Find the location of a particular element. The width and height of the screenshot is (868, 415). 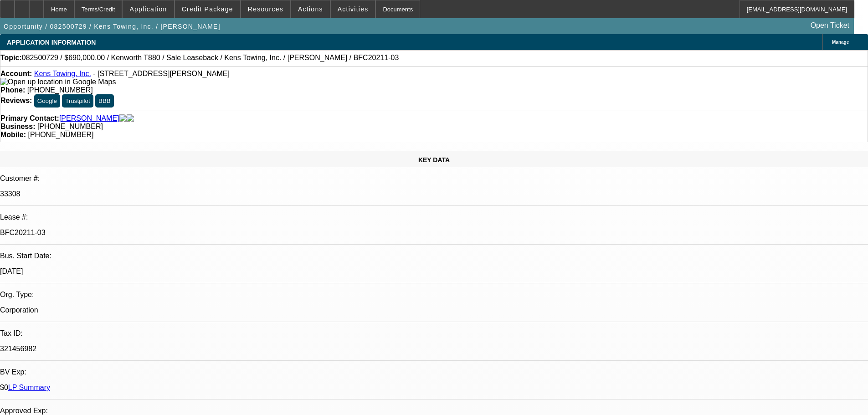

strong: Business: is located at coordinates (18, 126).